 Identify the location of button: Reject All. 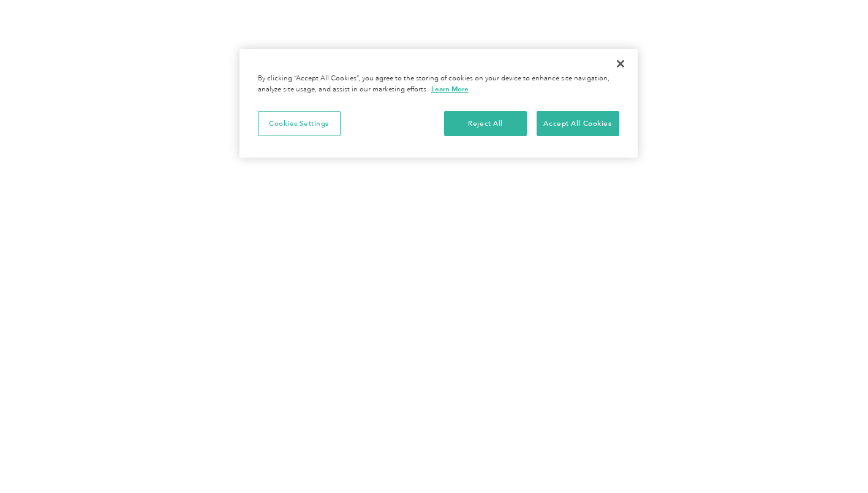
(486, 124).